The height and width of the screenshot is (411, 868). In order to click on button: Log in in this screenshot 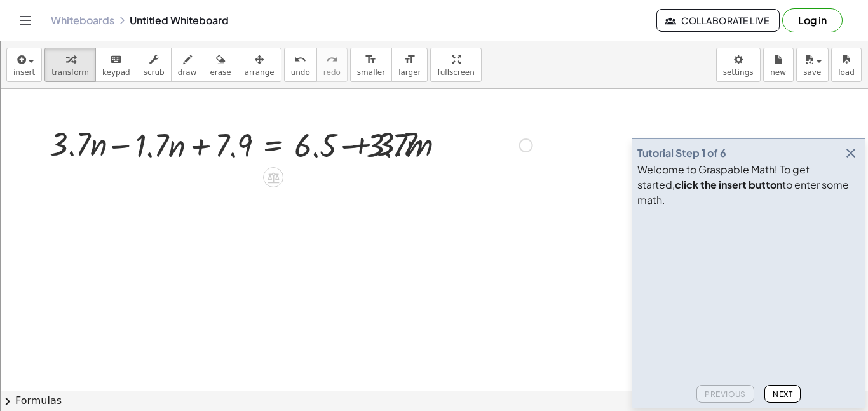, I will do `click(812, 21)`.